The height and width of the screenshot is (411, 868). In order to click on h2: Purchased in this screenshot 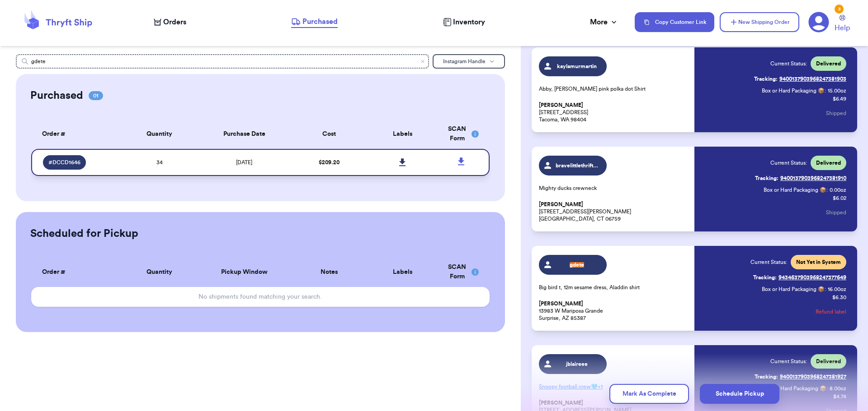, I will do `click(56, 96)`.